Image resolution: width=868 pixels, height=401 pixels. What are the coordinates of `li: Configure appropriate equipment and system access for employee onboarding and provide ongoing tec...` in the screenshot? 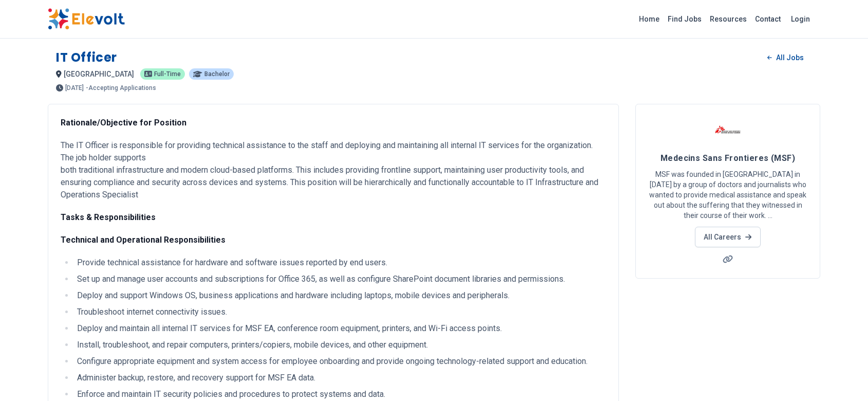 It's located at (340, 361).